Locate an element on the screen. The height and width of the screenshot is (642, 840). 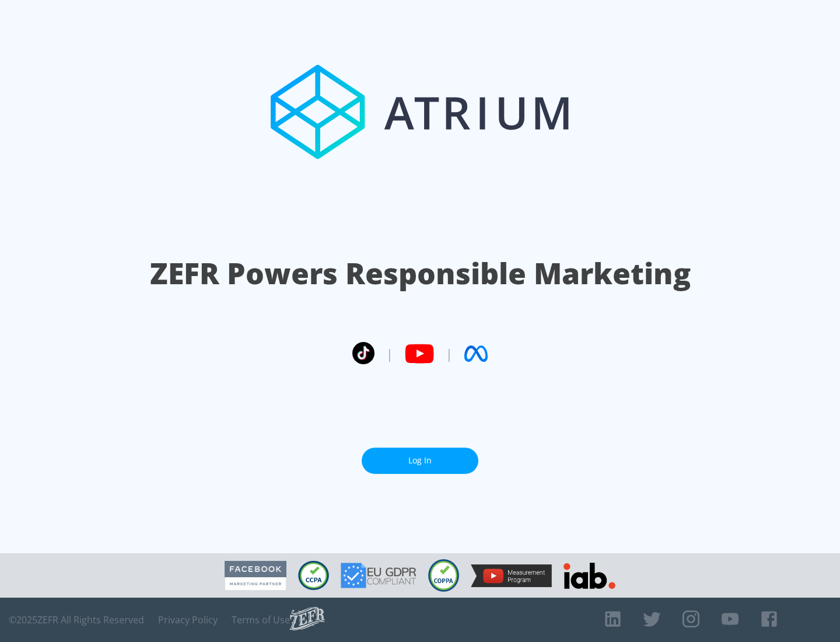
img: COPPA Compliant is located at coordinates (444, 576).